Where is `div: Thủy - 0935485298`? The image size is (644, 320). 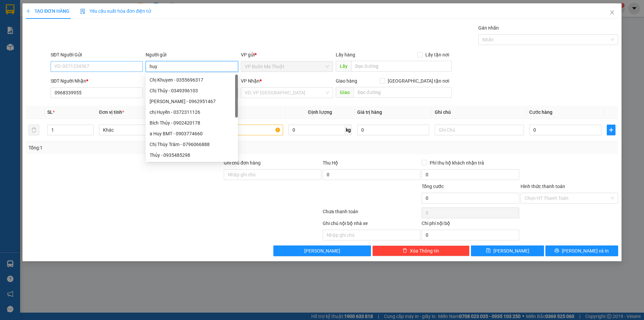 div: Thủy - 0935485298 is located at coordinates (191, 155).